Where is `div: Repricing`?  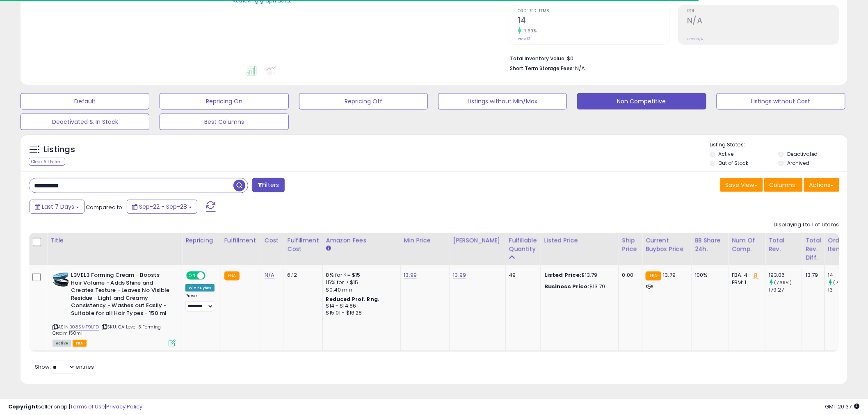 div: Repricing is located at coordinates (202, 240).